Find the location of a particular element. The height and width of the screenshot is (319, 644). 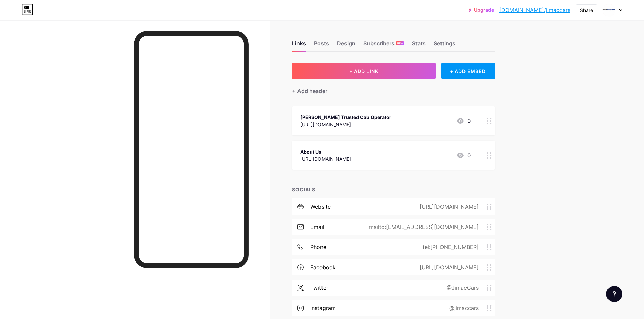

div: + Add header is located at coordinates (309, 91).